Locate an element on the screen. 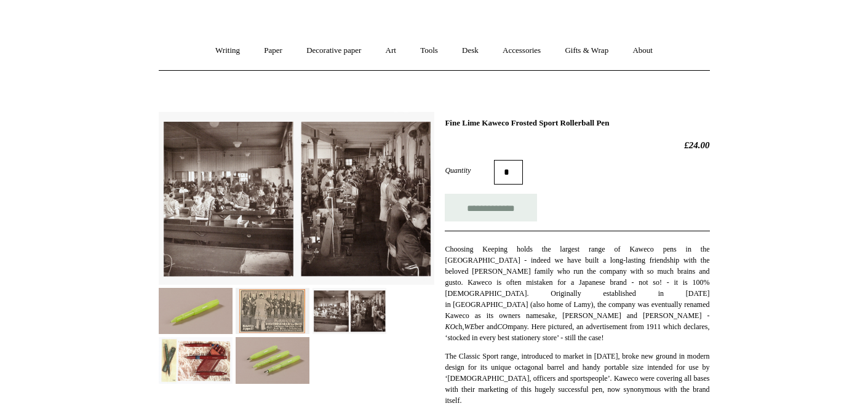 This screenshot has height=406, width=868. a: Paper is located at coordinates (273, 51).